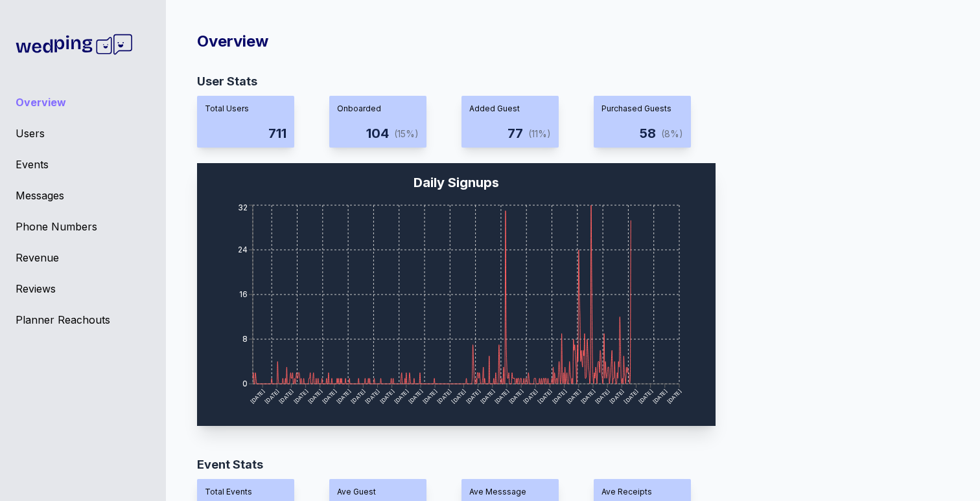  What do you see at coordinates (245, 109) in the screenshot?
I see `div: Total Users` at bounding box center [245, 109].